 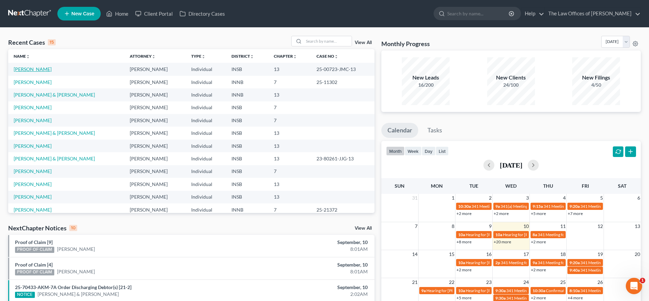 What do you see at coordinates (311, 249) in the screenshot?
I see `div: 8:01AM` at bounding box center [311, 249].